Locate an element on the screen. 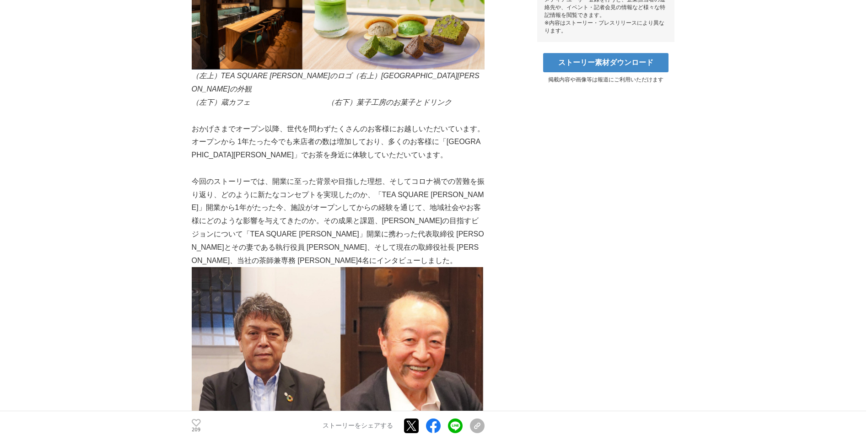 The height and width of the screenshot is (440, 868). p: ストーリーをシェアする is located at coordinates (358, 426).